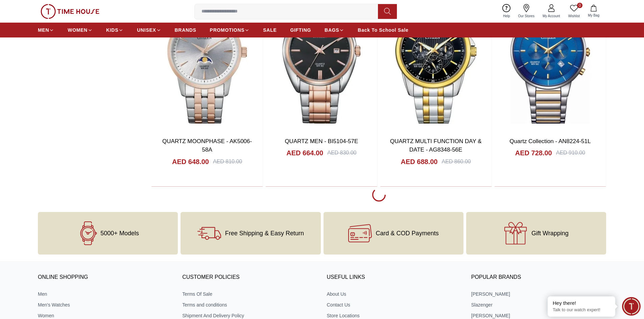 The width and height of the screenshot is (644, 319). Describe the element at coordinates (394, 278) in the screenshot. I see `h3: USEFUL LINKS` at that location.